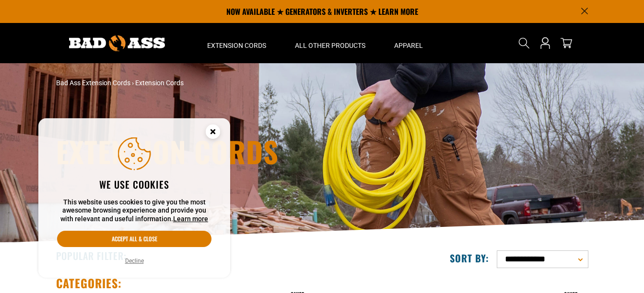  Describe the element at coordinates (190, 219) in the screenshot. I see `a: Learn more` at that location.